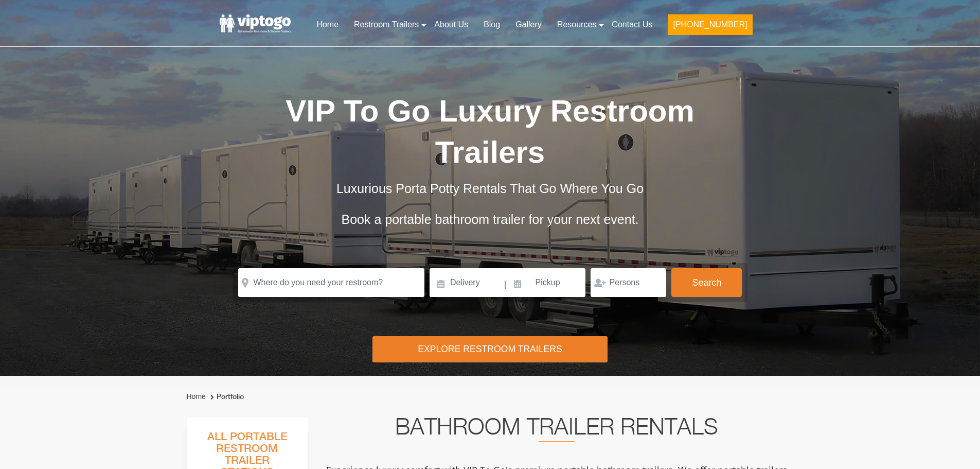 The height and width of the screenshot is (469, 980). I want to click on a: Restroom Trailers, so click(386, 25).